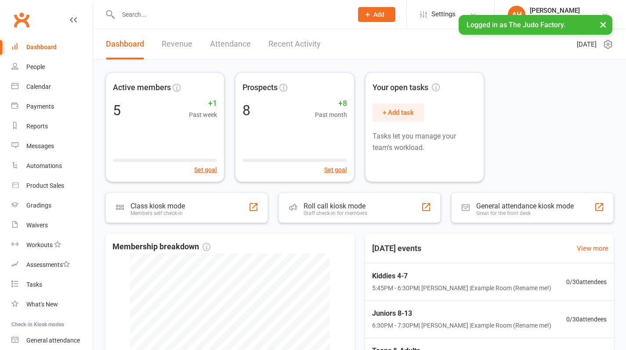 This screenshot has width=626, height=350. I want to click on div: General attendance kiosk mode, so click(525, 206).